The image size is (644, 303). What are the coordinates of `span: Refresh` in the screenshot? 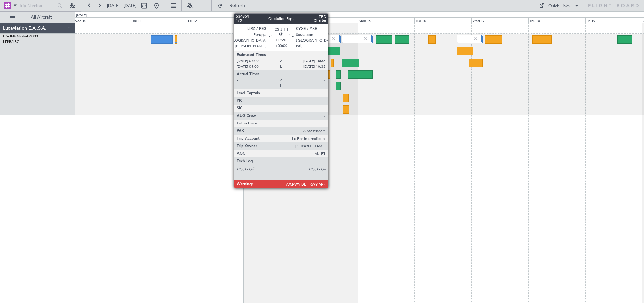 It's located at (238, 6).